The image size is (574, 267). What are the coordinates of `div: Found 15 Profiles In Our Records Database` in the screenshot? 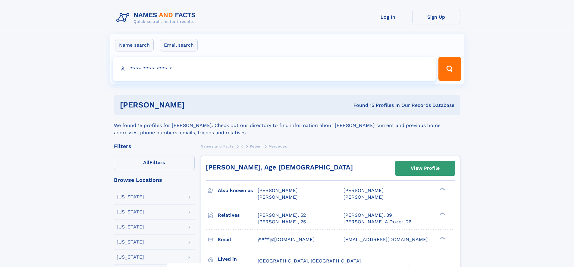 It's located at (362, 106).